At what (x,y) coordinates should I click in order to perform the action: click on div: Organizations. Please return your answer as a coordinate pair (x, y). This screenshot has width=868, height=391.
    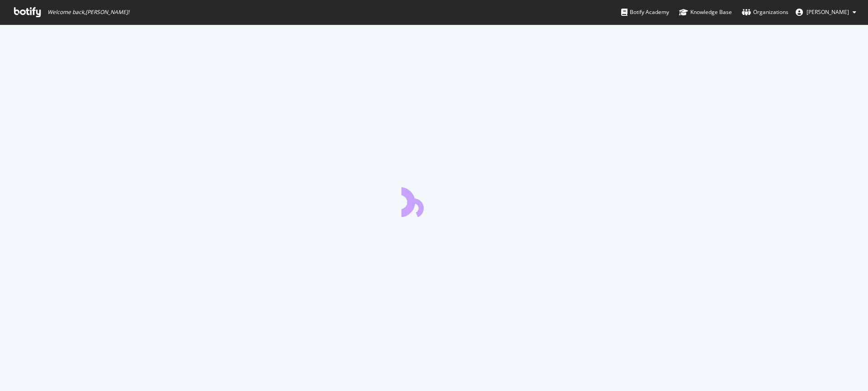
    Looking at the image, I should click on (765, 12).